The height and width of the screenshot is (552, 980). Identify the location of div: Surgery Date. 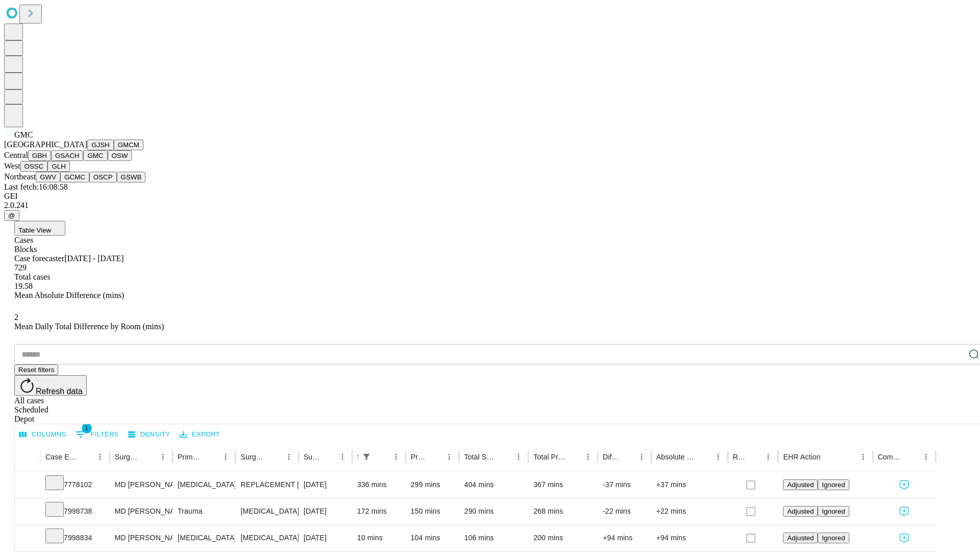
(311, 457).